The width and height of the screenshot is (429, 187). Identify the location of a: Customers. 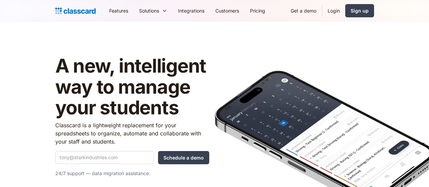
(227, 11).